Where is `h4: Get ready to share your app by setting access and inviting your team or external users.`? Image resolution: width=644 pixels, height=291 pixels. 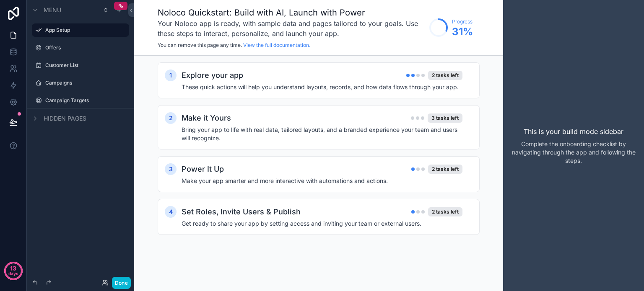
h4: Get ready to share your app by setting access and inviting your team or external users. is located at coordinates (322, 224).